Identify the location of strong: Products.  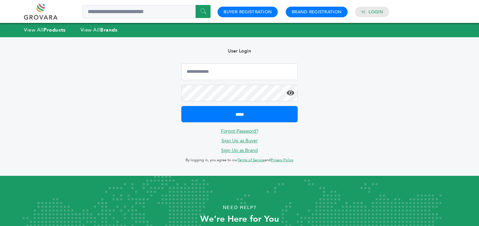
(55, 30).